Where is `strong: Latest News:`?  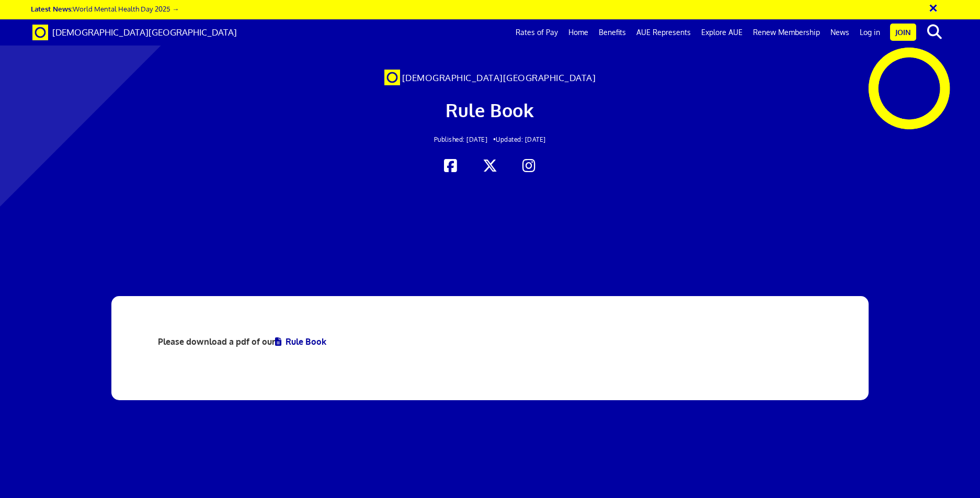
strong: Latest News: is located at coordinates (51, 8).